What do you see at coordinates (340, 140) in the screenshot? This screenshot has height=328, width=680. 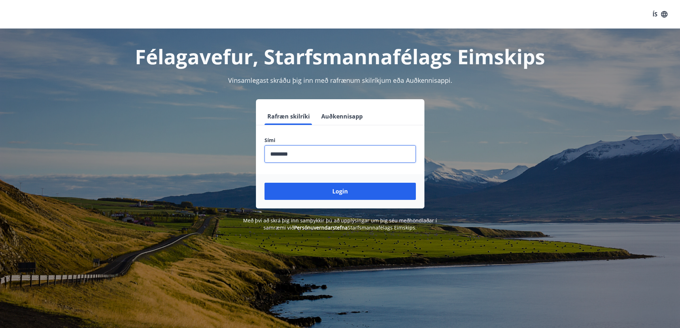 I see `label: Sími` at bounding box center [340, 140].